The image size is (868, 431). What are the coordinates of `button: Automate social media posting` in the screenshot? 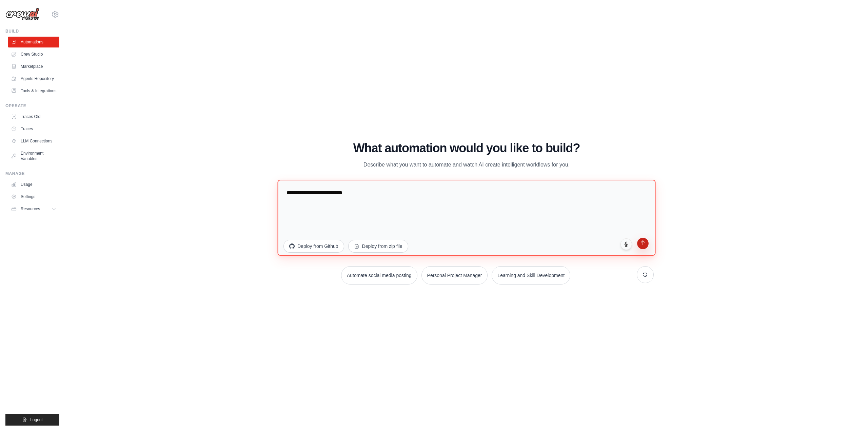 It's located at (379, 275).